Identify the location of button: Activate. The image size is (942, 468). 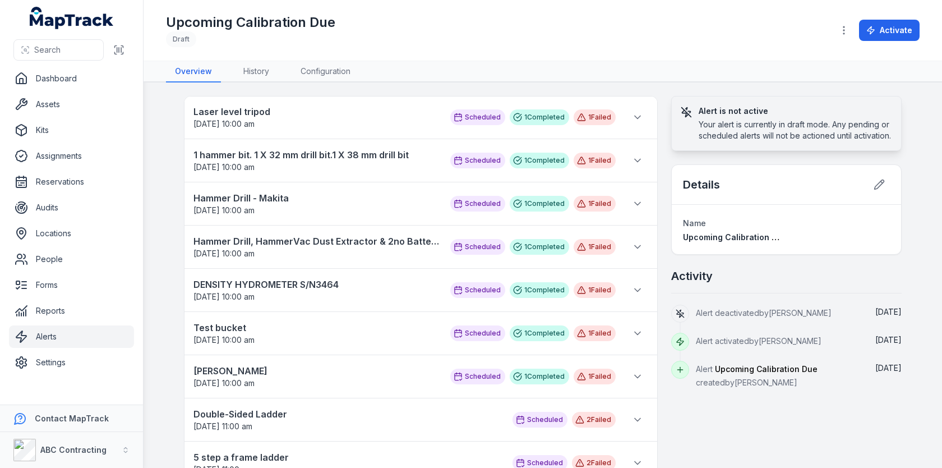
(889, 30).